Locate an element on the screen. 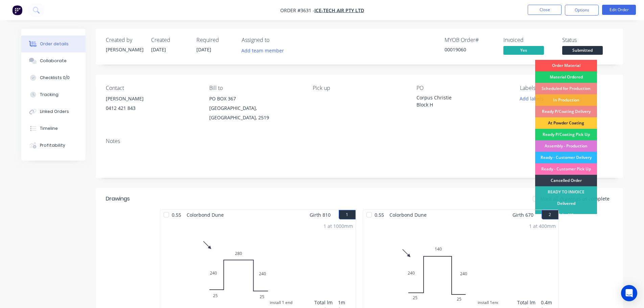  div: Contact is located at coordinates (152, 88).